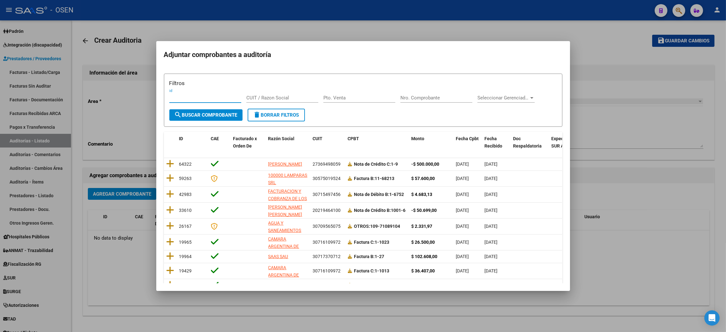 The width and height of the screenshot is (726, 332). What do you see at coordinates (186, 194) in the screenshot?
I see `span: 42983` at bounding box center [186, 194].